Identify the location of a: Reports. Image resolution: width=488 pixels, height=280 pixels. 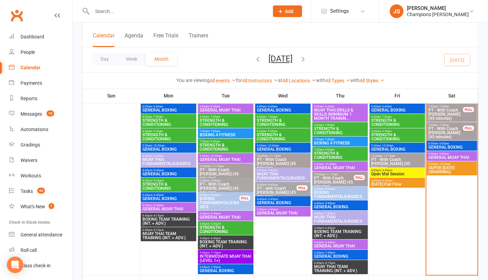
(40, 98).